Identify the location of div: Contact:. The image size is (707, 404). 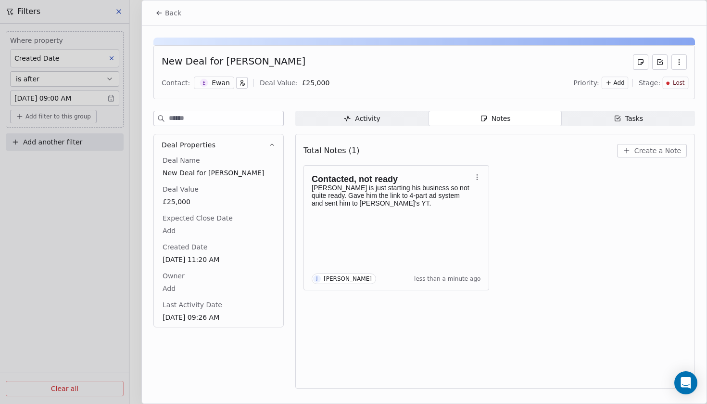
(176, 83).